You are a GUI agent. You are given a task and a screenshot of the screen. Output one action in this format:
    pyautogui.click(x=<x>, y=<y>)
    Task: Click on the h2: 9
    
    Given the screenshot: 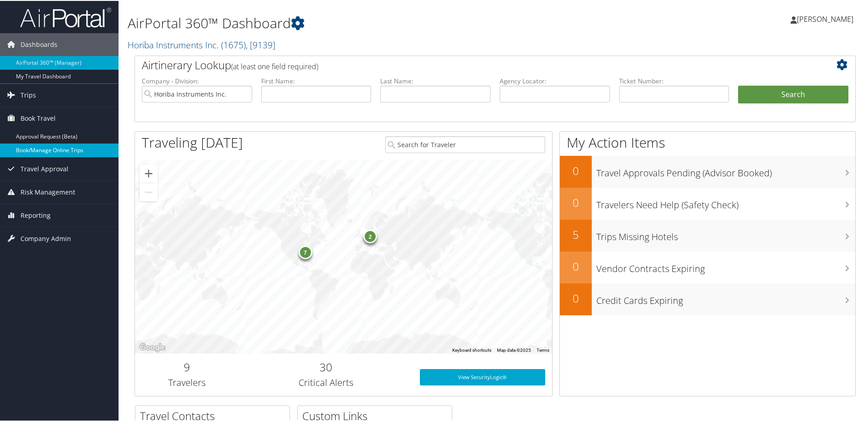 What is the action you would take?
    pyautogui.click(x=187, y=366)
    